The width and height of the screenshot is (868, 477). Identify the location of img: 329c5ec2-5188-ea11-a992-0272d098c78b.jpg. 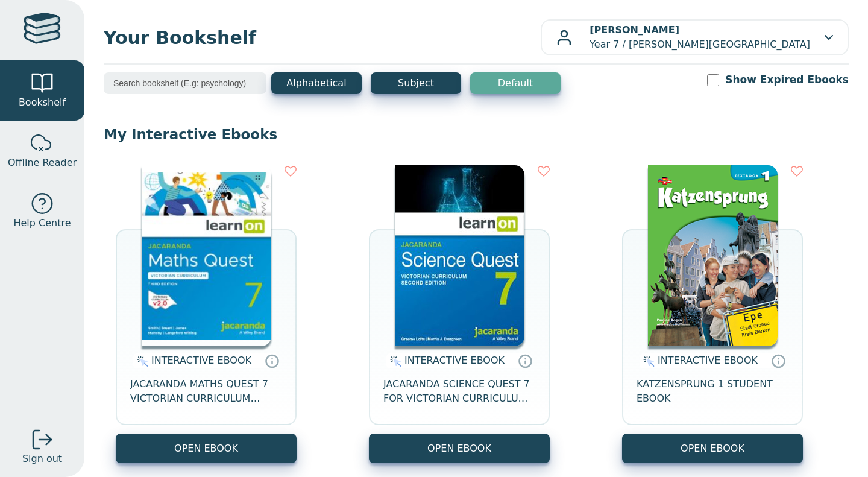
(459, 256).